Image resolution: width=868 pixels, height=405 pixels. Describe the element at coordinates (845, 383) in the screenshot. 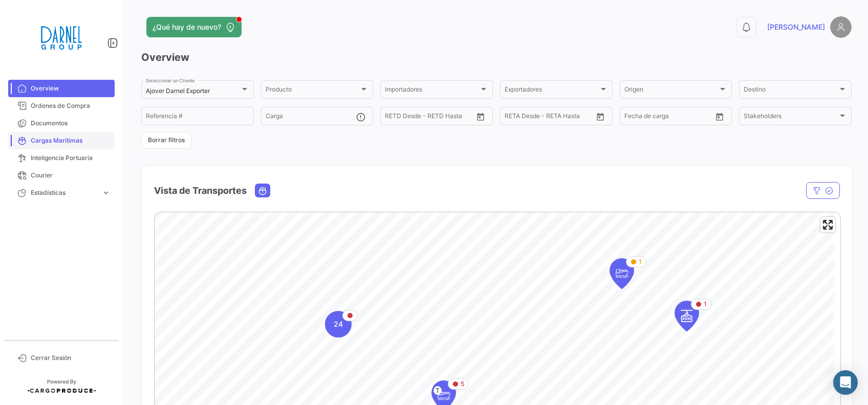

I see `div: Abrir Intercom Messenger` at that location.